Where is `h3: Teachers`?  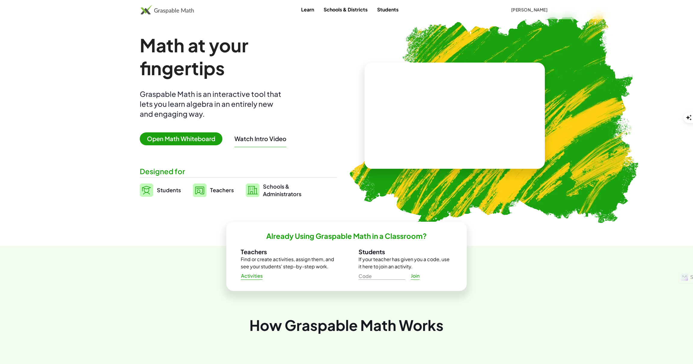 h3: Teachers is located at coordinates (288, 252).